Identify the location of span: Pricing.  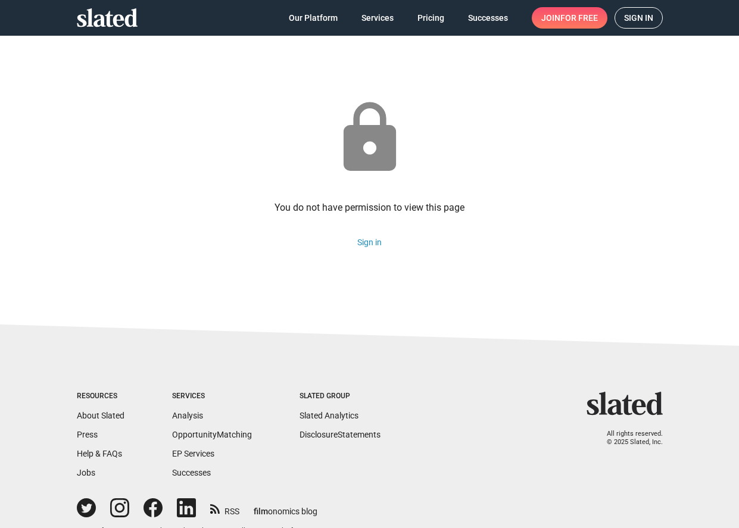
(431, 18).